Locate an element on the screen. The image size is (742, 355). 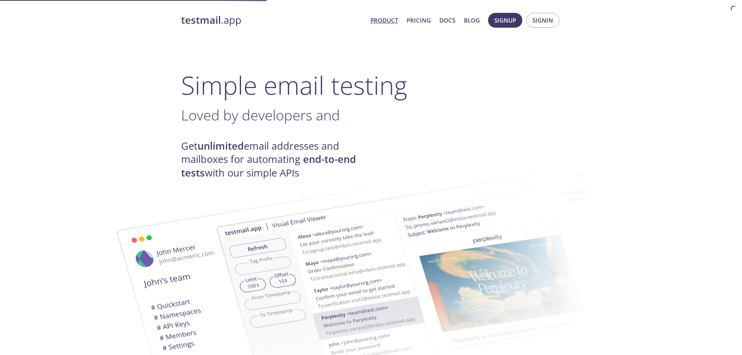
span: Signin is located at coordinates (543, 20).